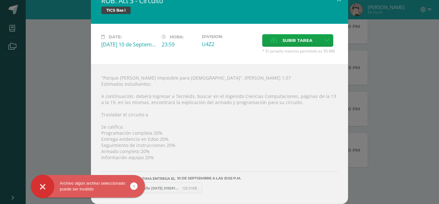 The height and width of the screenshot is (204, 439). I want to click on span: * El tamaño máximo permitido es 50 MB, so click(300, 51).